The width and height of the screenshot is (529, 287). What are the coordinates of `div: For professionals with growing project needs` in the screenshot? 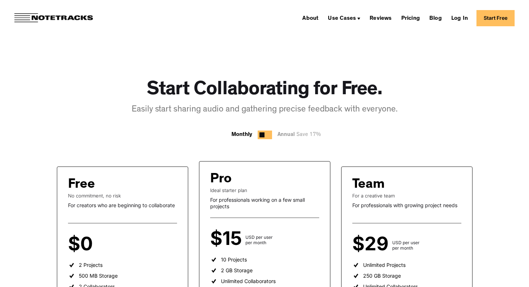 It's located at (407, 206).